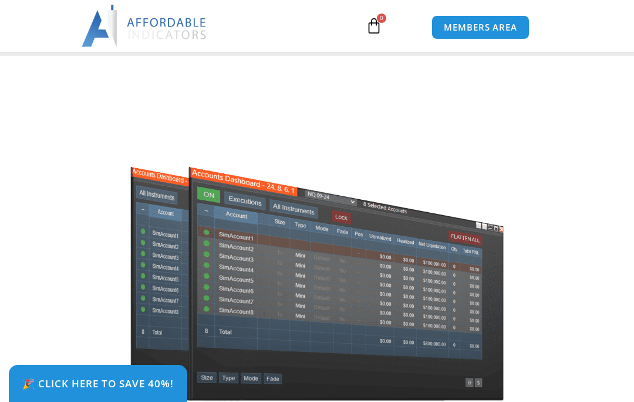  What do you see at coordinates (98, 383) in the screenshot?
I see `a: 🎉 Click Here to save 40%!` at bounding box center [98, 383].